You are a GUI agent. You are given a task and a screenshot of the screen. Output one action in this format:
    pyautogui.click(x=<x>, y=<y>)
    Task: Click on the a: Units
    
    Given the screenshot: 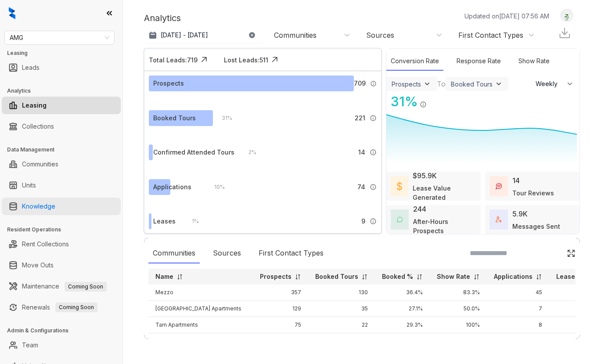 What is the action you would take?
    pyautogui.click(x=29, y=185)
    